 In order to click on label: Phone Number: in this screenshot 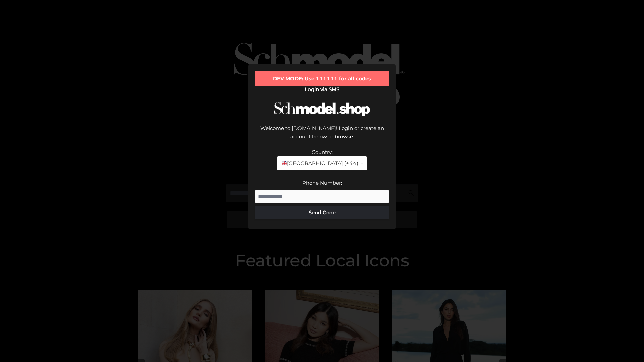, I will do `click(322, 183)`.